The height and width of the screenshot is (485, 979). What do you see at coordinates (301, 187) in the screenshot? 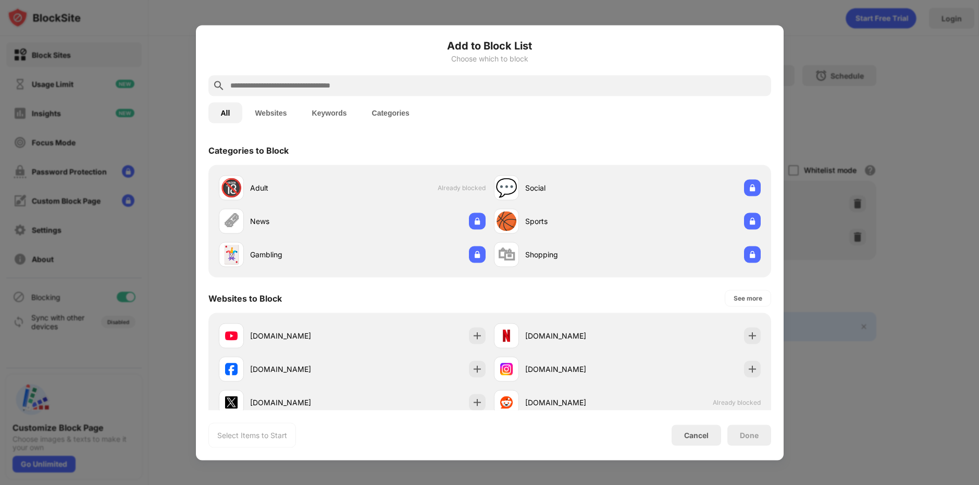
I see `div: Adult` at bounding box center [301, 187].